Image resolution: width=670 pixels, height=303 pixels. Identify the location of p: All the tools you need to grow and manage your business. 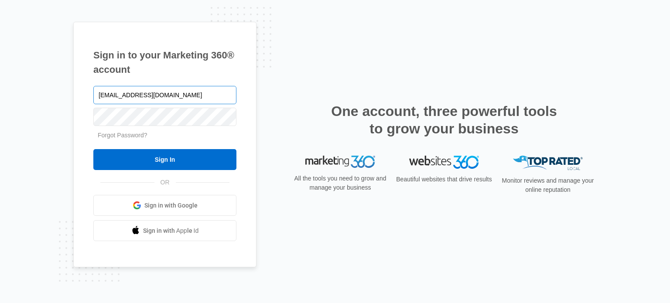
(340, 183).